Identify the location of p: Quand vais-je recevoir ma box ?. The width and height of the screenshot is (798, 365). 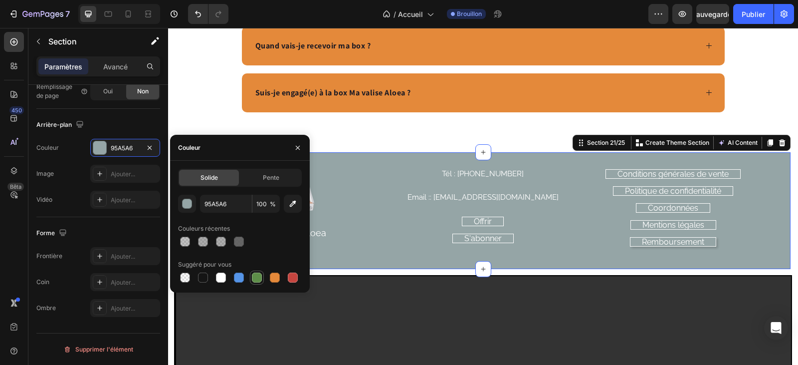
(145, 18).